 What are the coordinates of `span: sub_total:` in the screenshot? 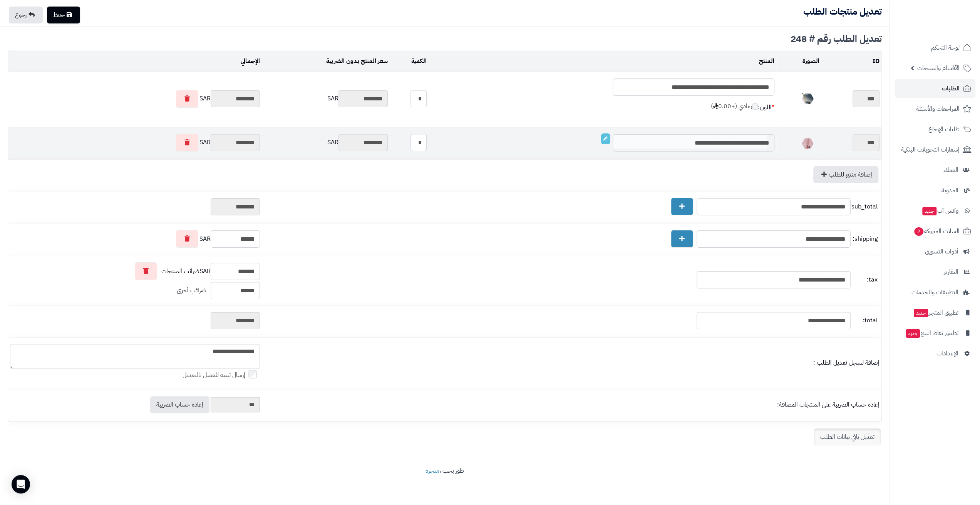 It's located at (865, 207).